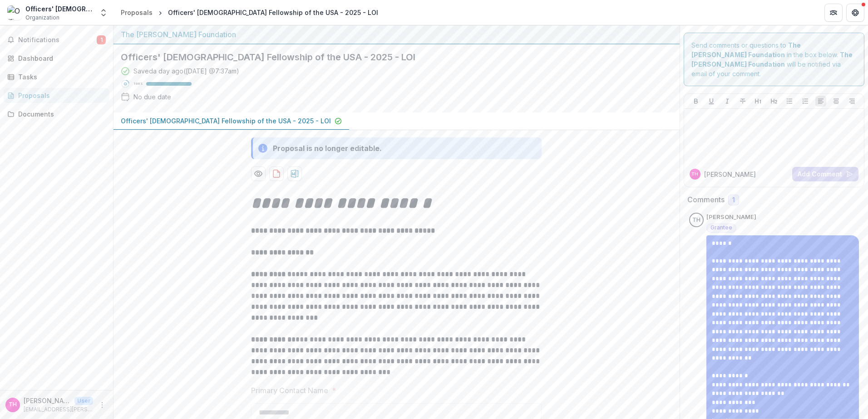 Image resolution: width=868 pixels, height=419 pixels. I want to click on span: Organization, so click(42, 18).